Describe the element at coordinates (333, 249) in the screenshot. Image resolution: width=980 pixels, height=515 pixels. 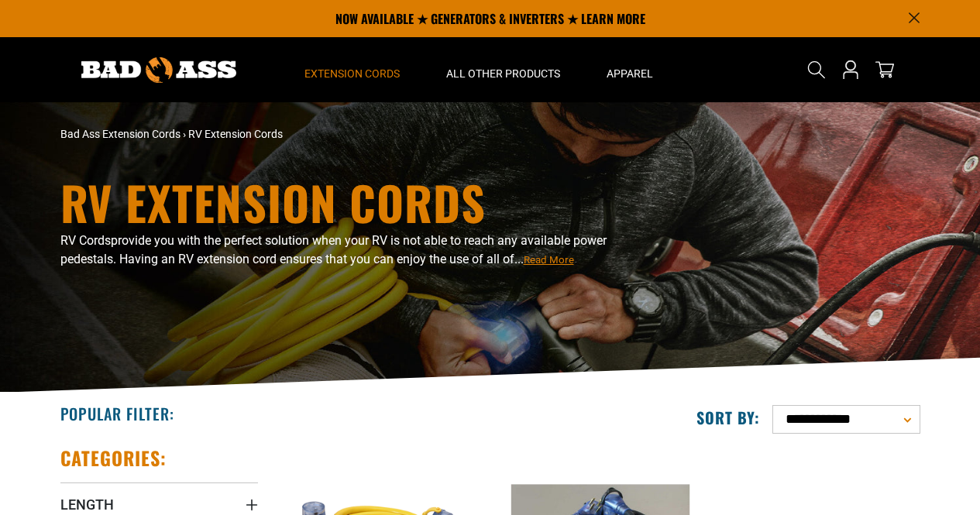
I see `span: provide you with the perfect solution when your RV is not able to reach any available power pedes...` at that location.